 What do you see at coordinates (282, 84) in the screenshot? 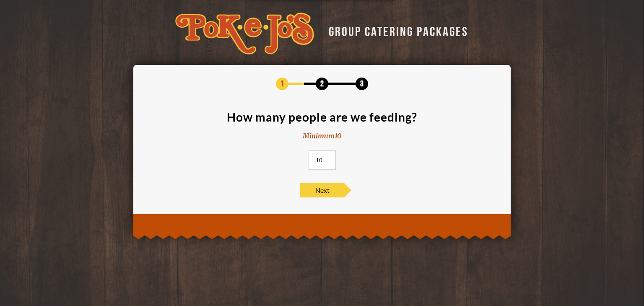
I see `span: 1` at bounding box center [282, 84].